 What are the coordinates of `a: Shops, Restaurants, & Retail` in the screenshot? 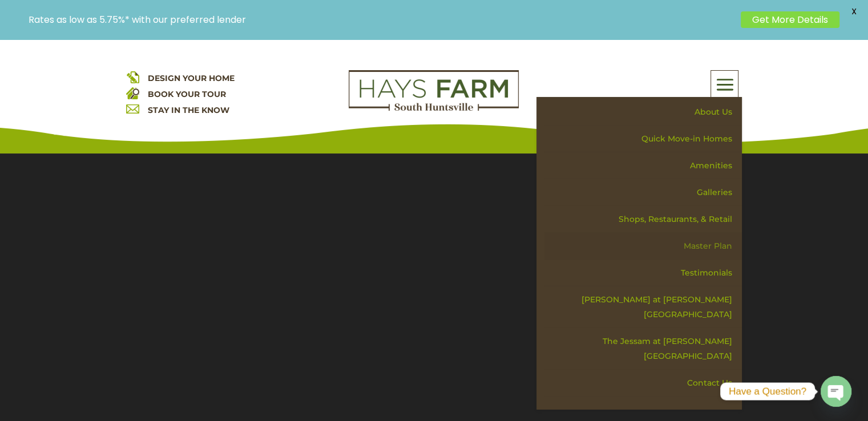 It's located at (643, 219).